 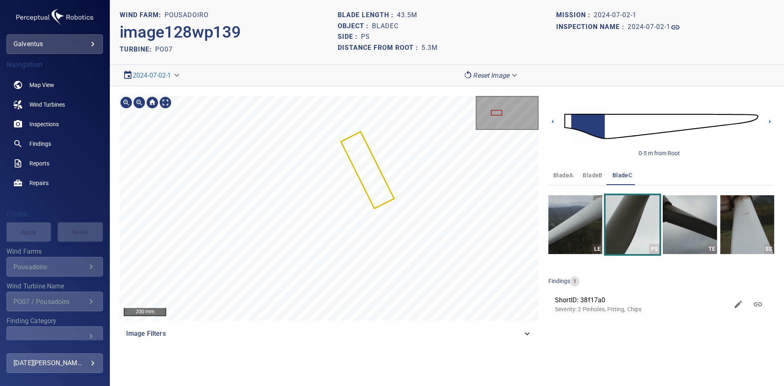 I want to click on a: LE, so click(x=575, y=225).